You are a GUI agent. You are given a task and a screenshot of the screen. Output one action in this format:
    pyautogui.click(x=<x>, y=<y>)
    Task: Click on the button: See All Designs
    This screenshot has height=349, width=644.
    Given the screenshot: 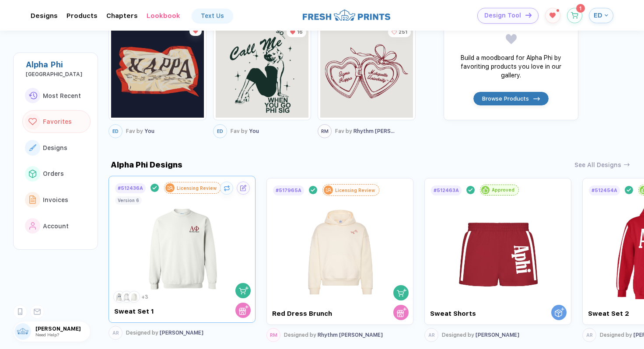 What is the action you would take?
    pyautogui.click(x=602, y=165)
    